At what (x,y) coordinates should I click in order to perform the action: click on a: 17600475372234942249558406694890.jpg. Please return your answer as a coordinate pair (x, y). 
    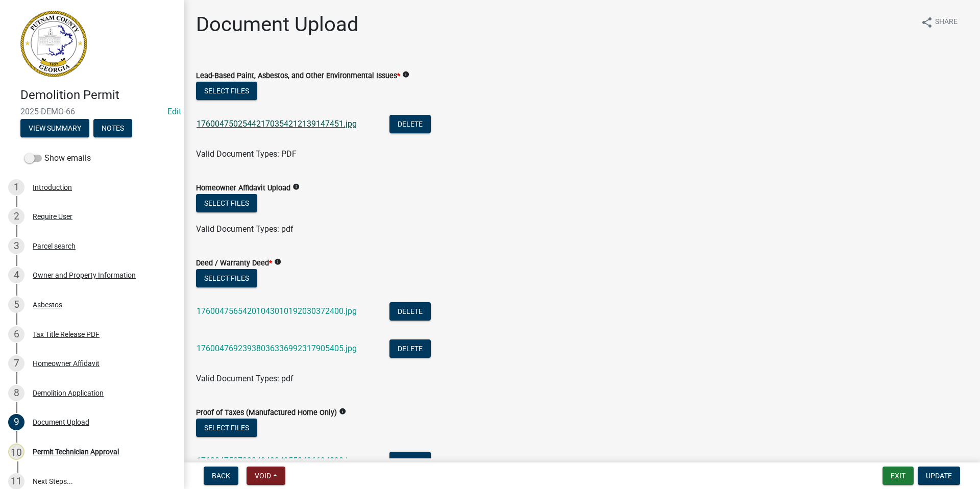
    Looking at the image, I should click on (277, 461).